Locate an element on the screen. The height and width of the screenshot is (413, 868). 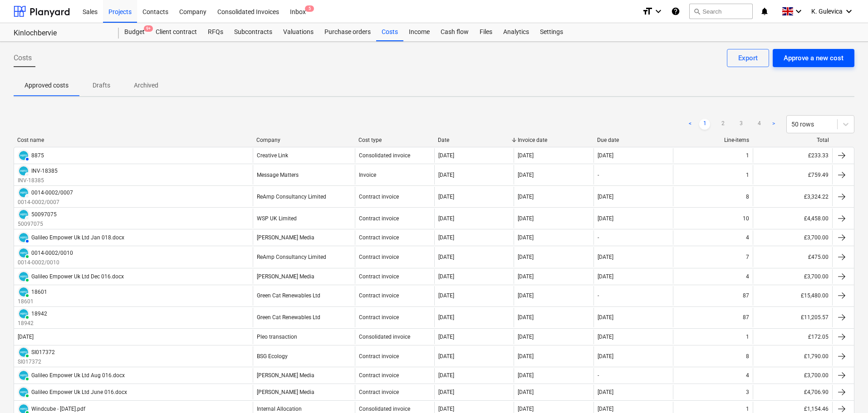
div: Invoice date is located at coordinates (554, 140).